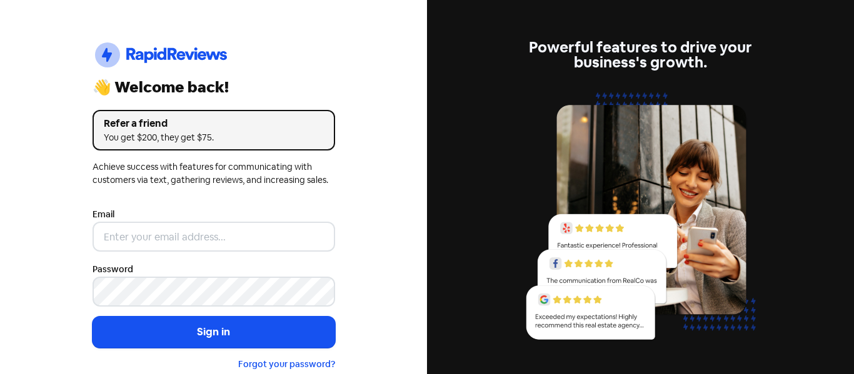  I want to click on img: reviews, so click(640, 219).